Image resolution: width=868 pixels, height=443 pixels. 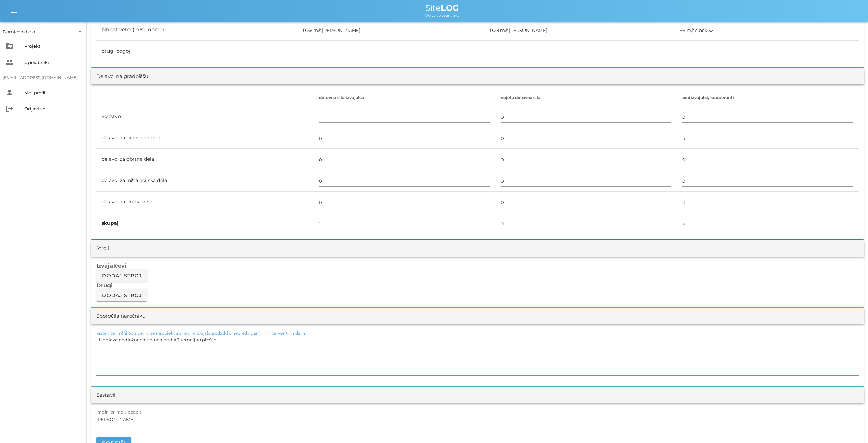 What do you see at coordinates (477, 266) in the screenshot?
I see `h3: Izvajalčevi` at bounding box center [477, 266].